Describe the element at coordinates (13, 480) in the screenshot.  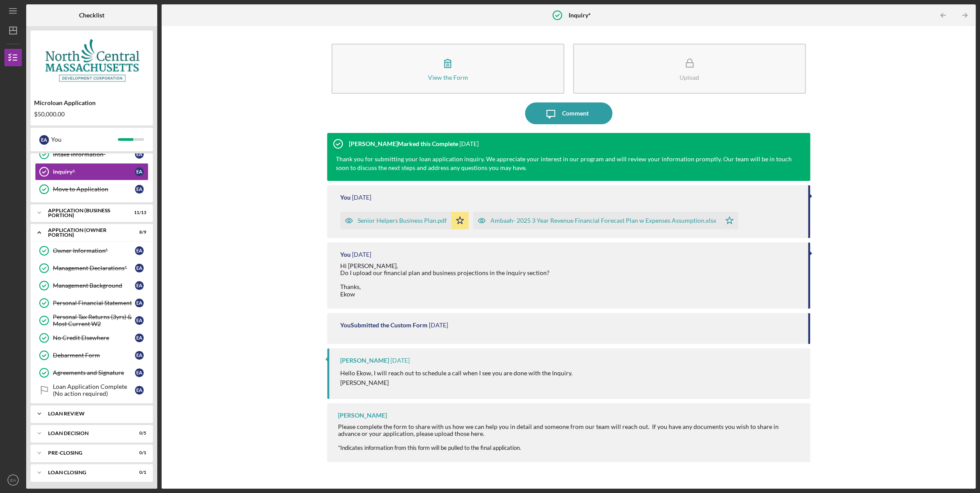
I see `button: EA` at that location.